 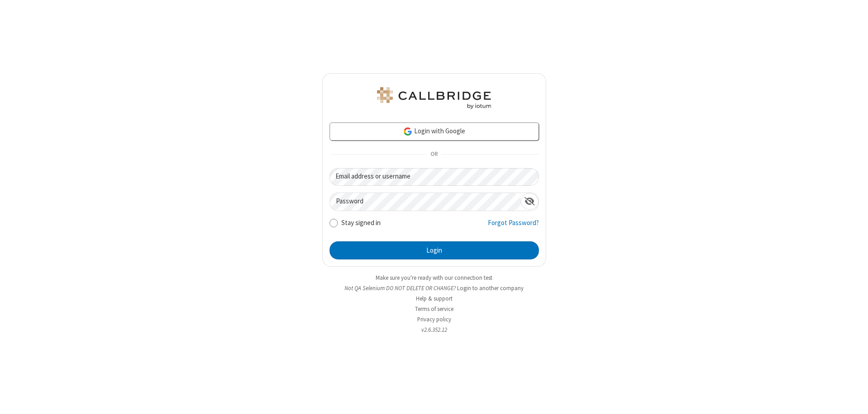 I want to click on a: Make sure you're ready with our connection test, so click(x=434, y=278).